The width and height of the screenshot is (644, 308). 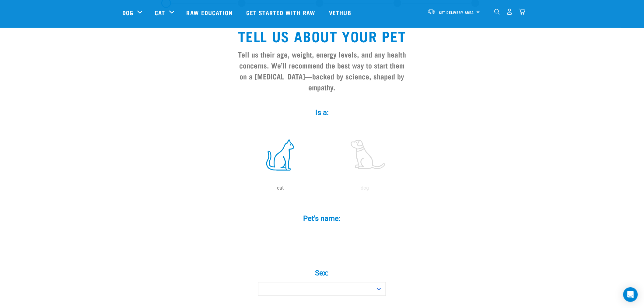 What do you see at coordinates (456, 12) in the screenshot?
I see `span: Set Delivery Area` at bounding box center [456, 12].